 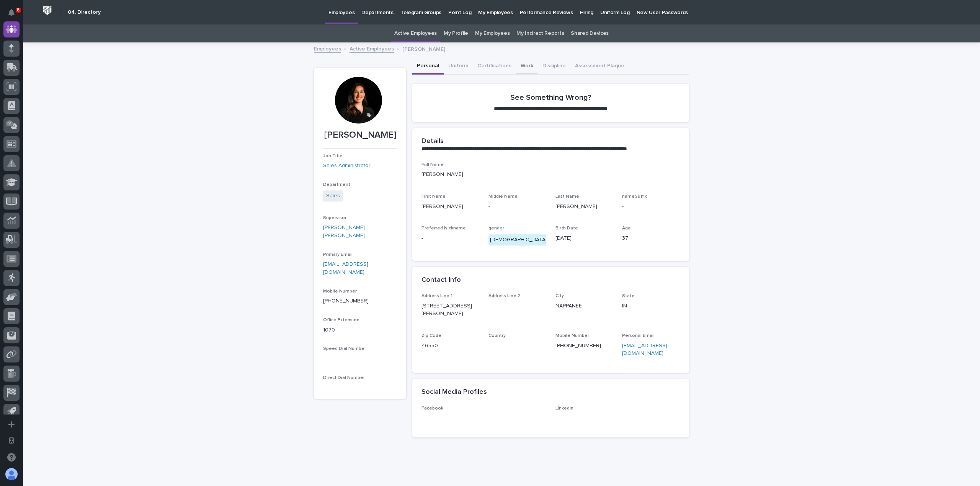 What do you see at coordinates (360, 330) in the screenshot?
I see `p: 1070` at bounding box center [360, 330].